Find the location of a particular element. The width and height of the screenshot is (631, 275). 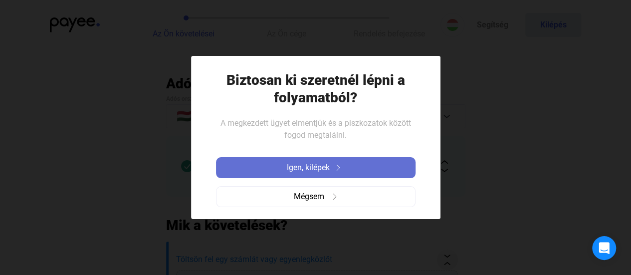

img: arrow-right-white is located at coordinates (338, 168).